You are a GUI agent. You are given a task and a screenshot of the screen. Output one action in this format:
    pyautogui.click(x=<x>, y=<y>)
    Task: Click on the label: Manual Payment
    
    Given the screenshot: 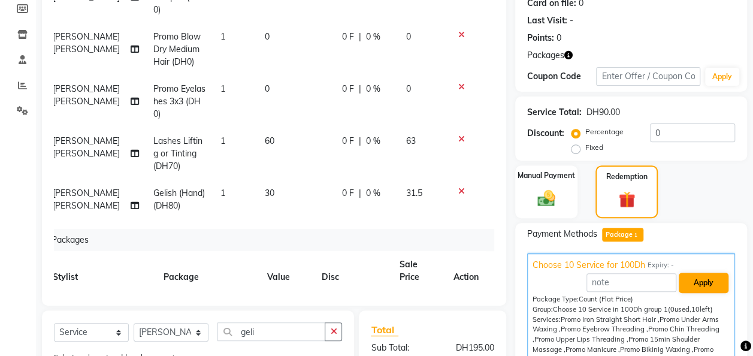 What is the action you would take?
    pyautogui.click(x=547, y=176)
    